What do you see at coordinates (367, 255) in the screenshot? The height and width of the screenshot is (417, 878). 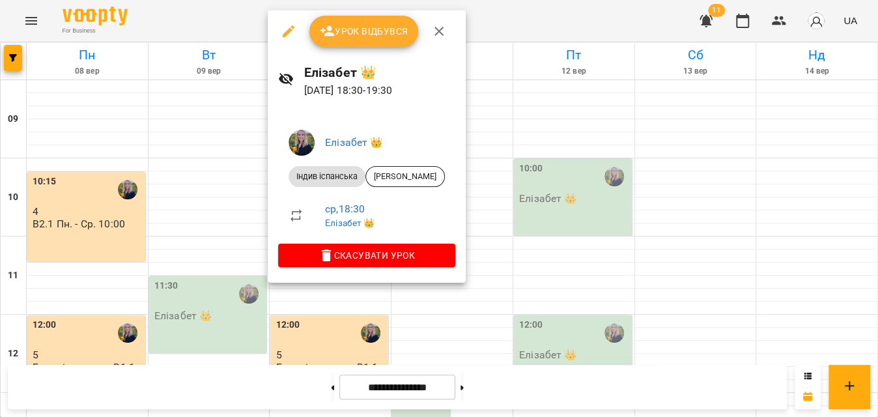 I see `span: Скасувати Урок` at bounding box center [367, 255].